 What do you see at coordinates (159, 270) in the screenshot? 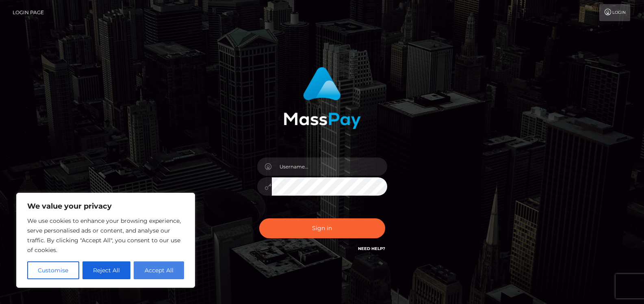
I see `button: Accept All` at bounding box center [159, 270].